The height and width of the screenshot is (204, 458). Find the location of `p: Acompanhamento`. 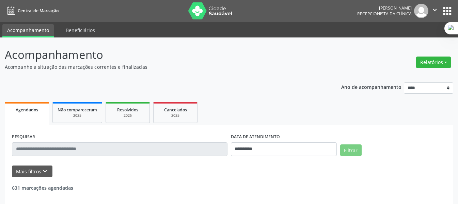

p: Acompanhamento is located at coordinates (162, 55).